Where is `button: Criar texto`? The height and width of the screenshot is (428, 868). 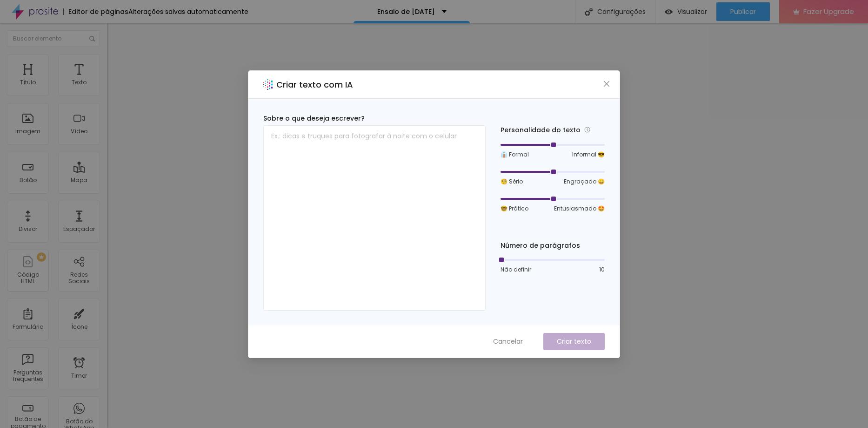
button: Criar texto is located at coordinates (574, 341).